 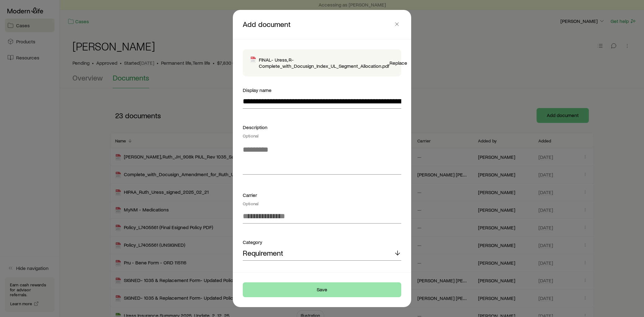 I want to click on div: Category, so click(x=322, y=241).